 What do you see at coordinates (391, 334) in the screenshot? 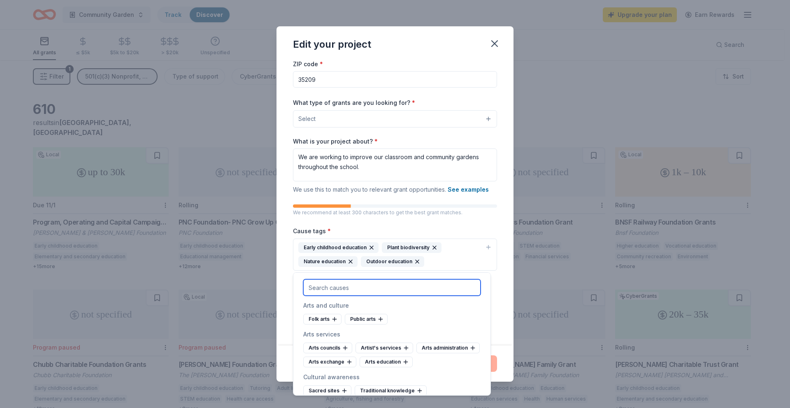
I see `div: Arts services` at bounding box center [391, 334].